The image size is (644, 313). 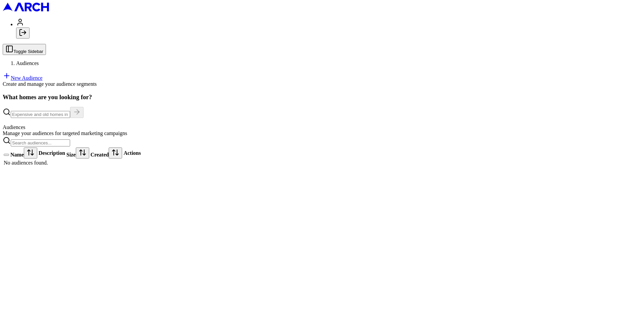 I want to click on button: Log out, so click(x=23, y=33).